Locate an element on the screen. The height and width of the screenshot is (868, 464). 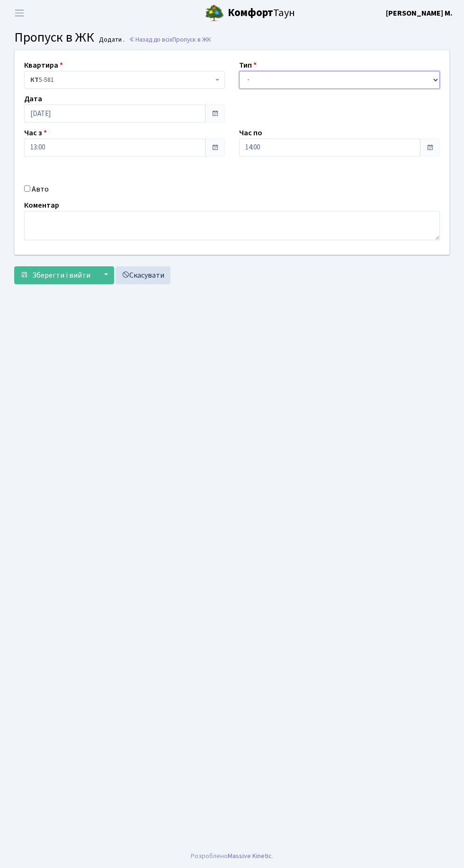
a: Massive Kinetic is located at coordinates (249, 856).